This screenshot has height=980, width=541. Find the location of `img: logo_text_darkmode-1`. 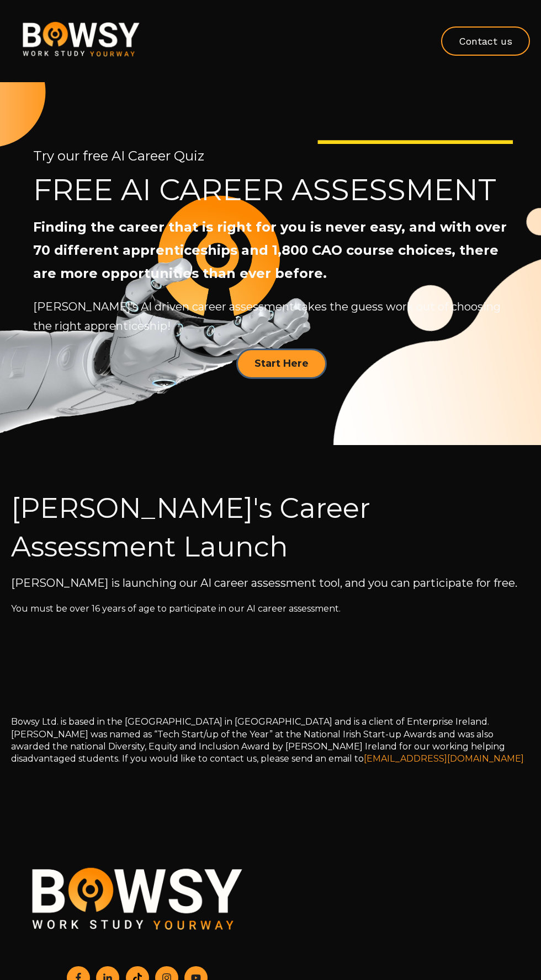

img: logo_text_darkmode-1 is located at coordinates (137, 898).